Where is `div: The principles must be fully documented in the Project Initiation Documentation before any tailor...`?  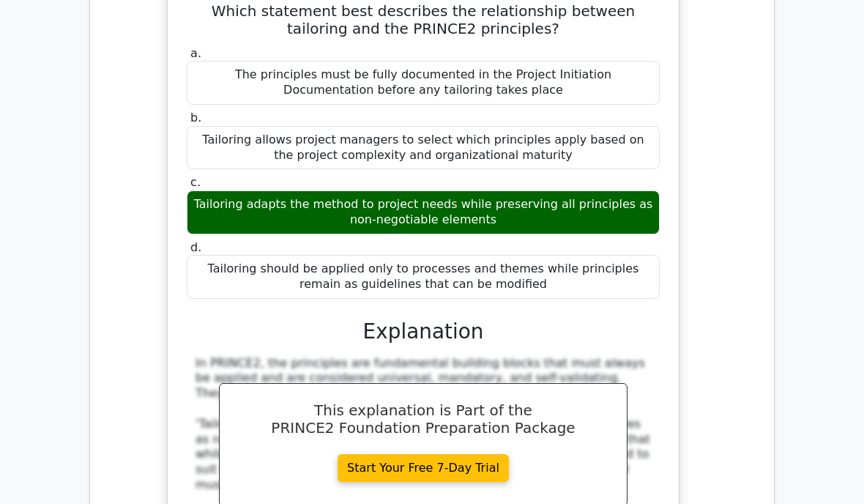
div: The principles must be fully documented in the Project Initiation Documentation before any tailor... is located at coordinates (423, 83).